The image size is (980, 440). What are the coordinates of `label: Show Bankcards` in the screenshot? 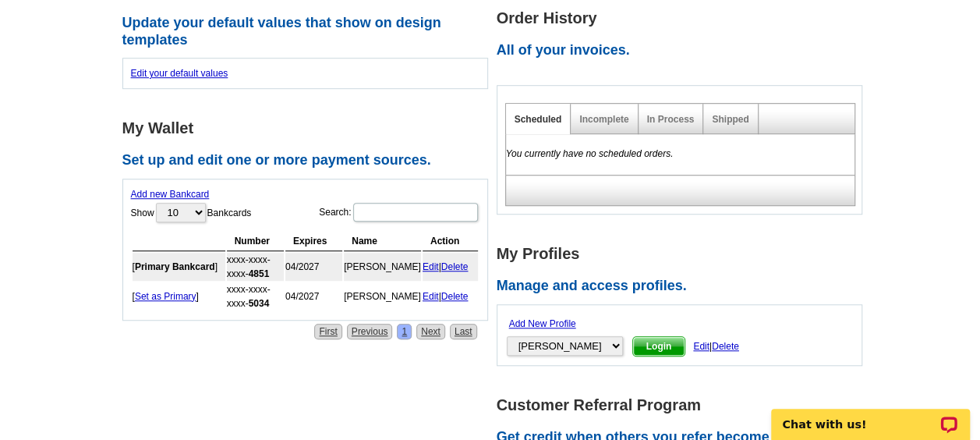 It's located at (191, 212).